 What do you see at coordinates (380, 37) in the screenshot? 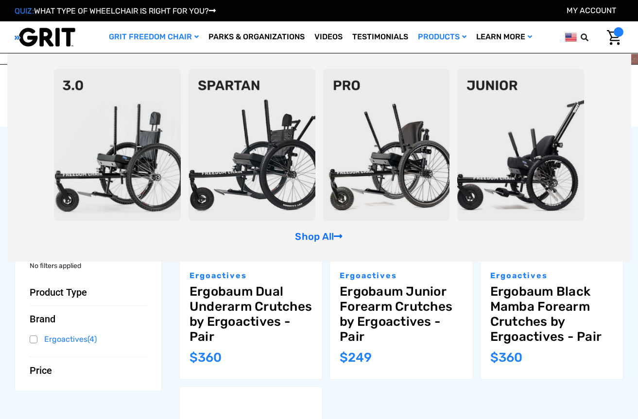
I see `a: Testimonials` at bounding box center [380, 37].